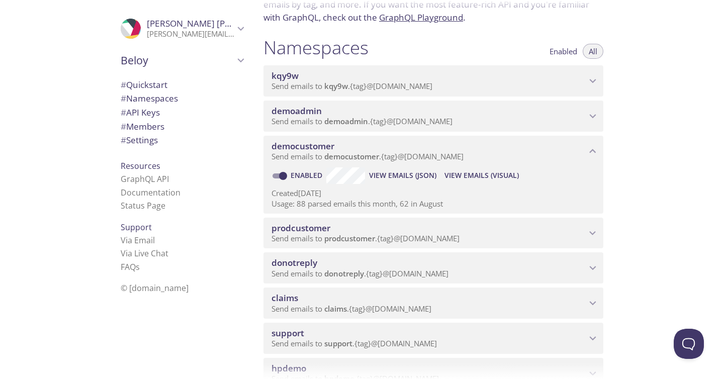 The height and width of the screenshot is (379, 724). I want to click on div: donotreply namespace, so click(434, 268).